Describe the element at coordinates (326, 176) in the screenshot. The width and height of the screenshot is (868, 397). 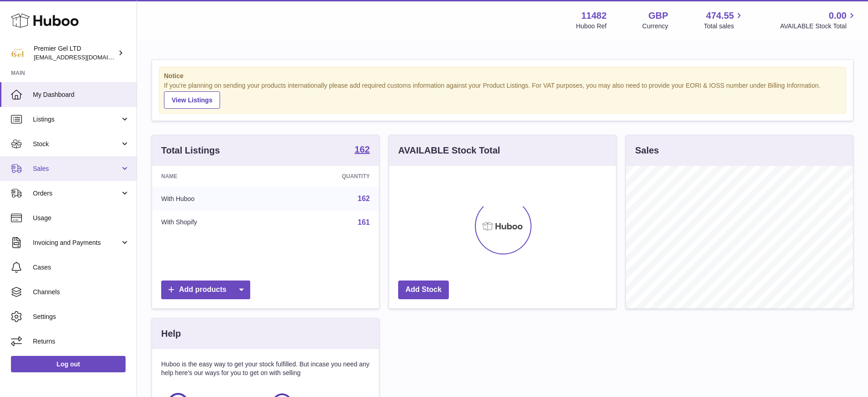
I see `th: Quantity` at that location.